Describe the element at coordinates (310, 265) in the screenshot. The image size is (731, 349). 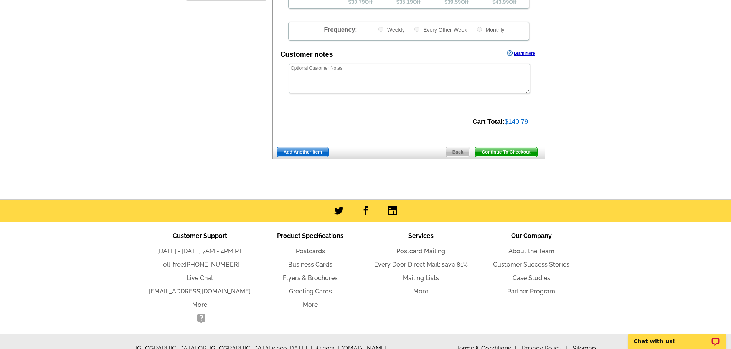
I see `a: Business Cards` at that location.